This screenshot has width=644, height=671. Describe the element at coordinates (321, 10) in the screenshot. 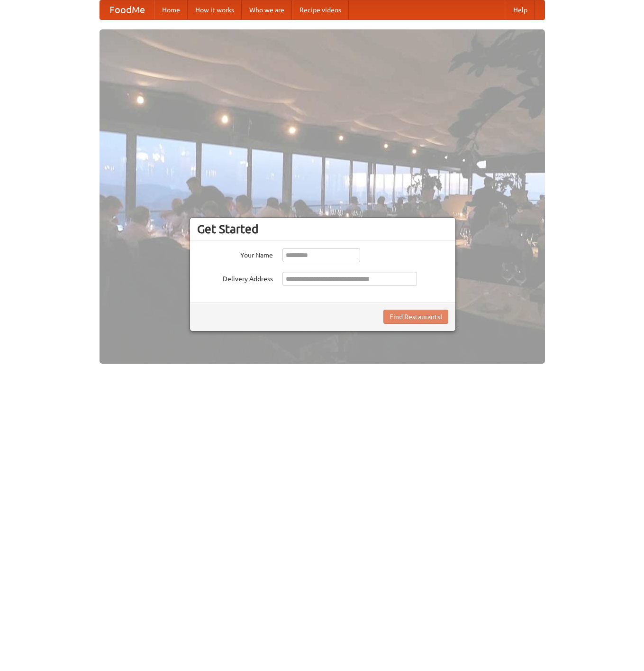

I see `a: Recipe videos` at that location.